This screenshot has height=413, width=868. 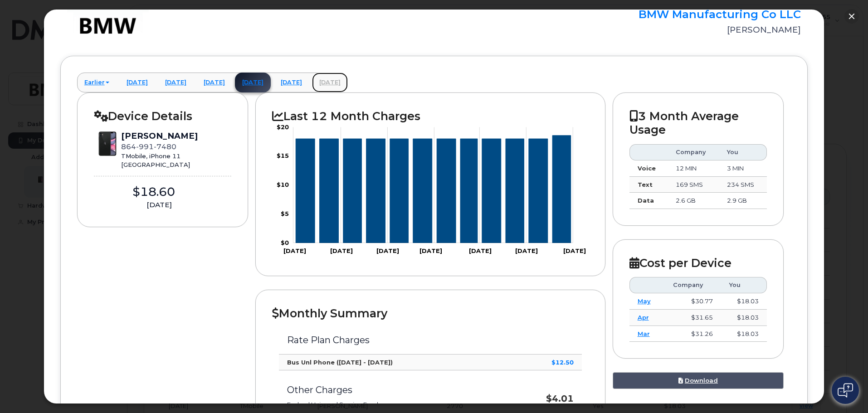 I want to click on th: You, so click(x=744, y=286).